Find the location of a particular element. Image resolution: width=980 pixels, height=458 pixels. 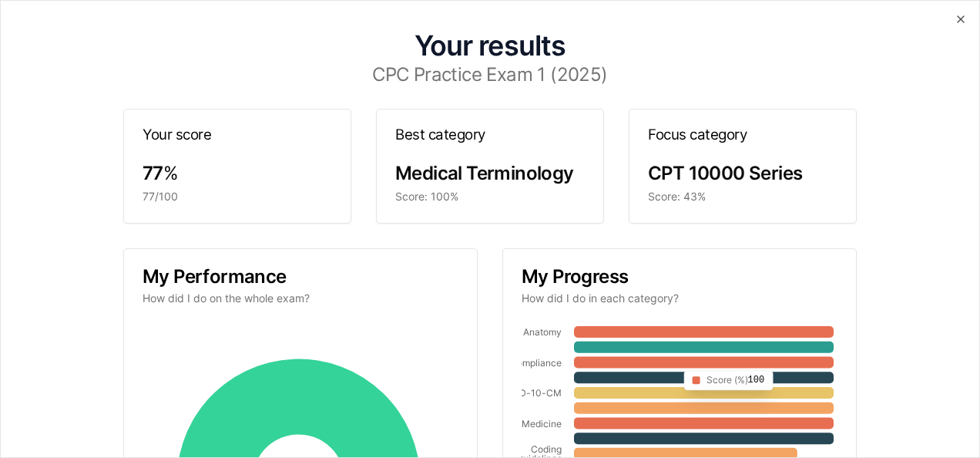

h3: Focus category is located at coordinates (743, 135).